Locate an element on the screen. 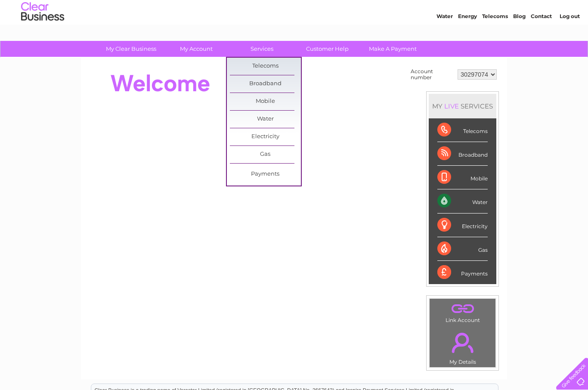 The width and height of the screenshot is (588, 390). a: Broadband is located at coordinates (265, 84).